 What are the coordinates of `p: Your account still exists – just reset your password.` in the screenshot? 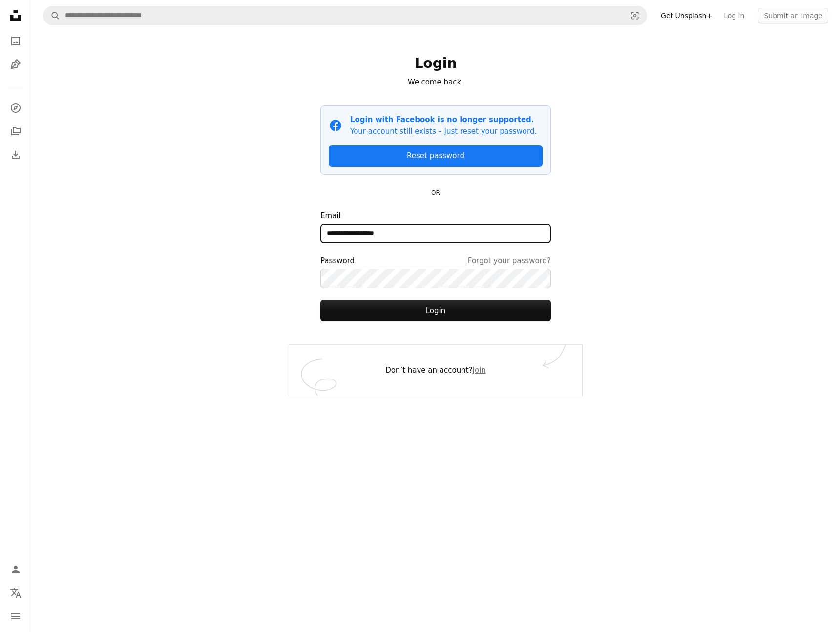 It's located at (444, 132).